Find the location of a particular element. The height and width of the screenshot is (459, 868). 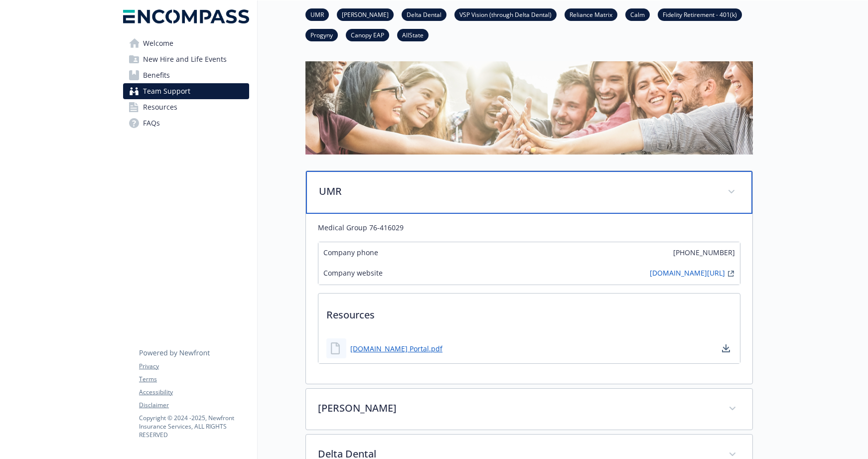

span: Team Support is located at coordinates (166, 91).